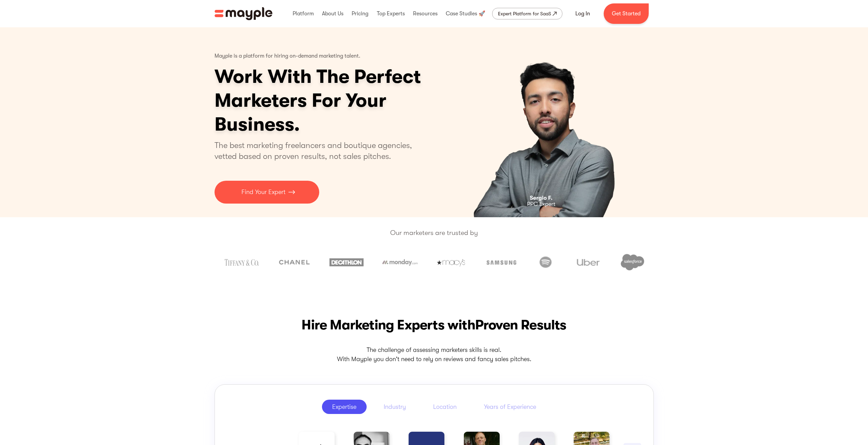 The width and height of the screenshot is (868, 445). I want to click on a: Find Your Expert, so click(266, 192).